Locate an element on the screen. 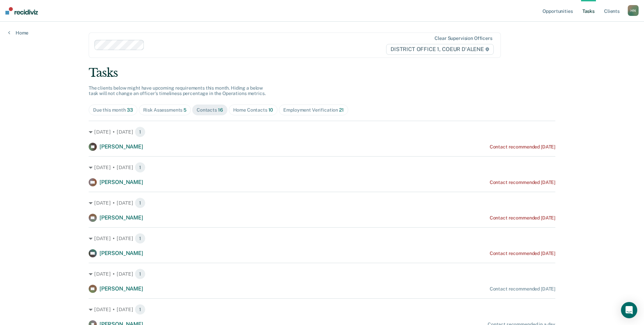 This screenshot has height=325, width=644. img: Recidiviz is located at coordinates (21, 11).